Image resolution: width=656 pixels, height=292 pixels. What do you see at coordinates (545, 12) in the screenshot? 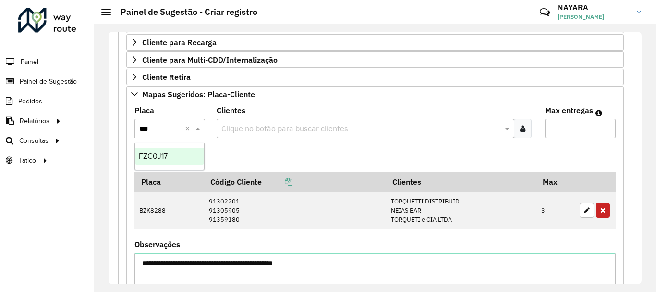
I see `a: Contato Rápido` at bounding box center [545, 12].